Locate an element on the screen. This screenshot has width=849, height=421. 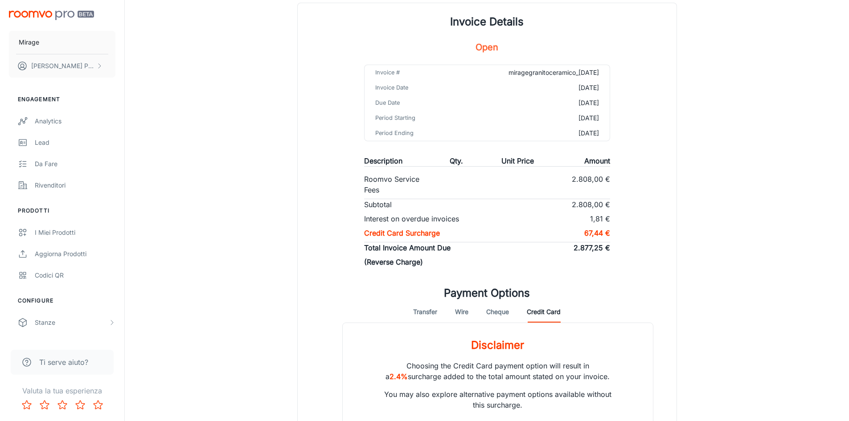
h4: Disclaimer is located at coordinates (498, 338).